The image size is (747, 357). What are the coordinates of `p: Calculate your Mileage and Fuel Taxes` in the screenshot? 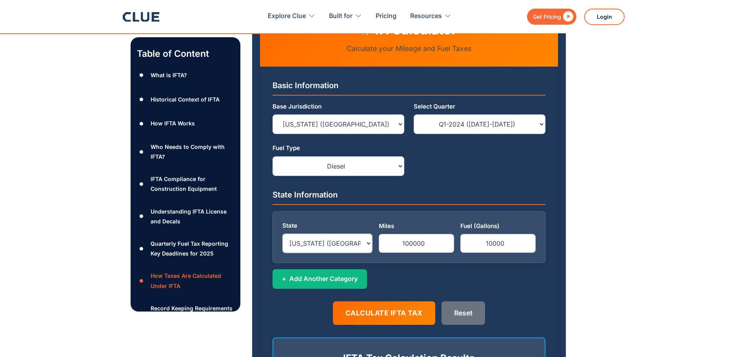 It's located at (409, 49).